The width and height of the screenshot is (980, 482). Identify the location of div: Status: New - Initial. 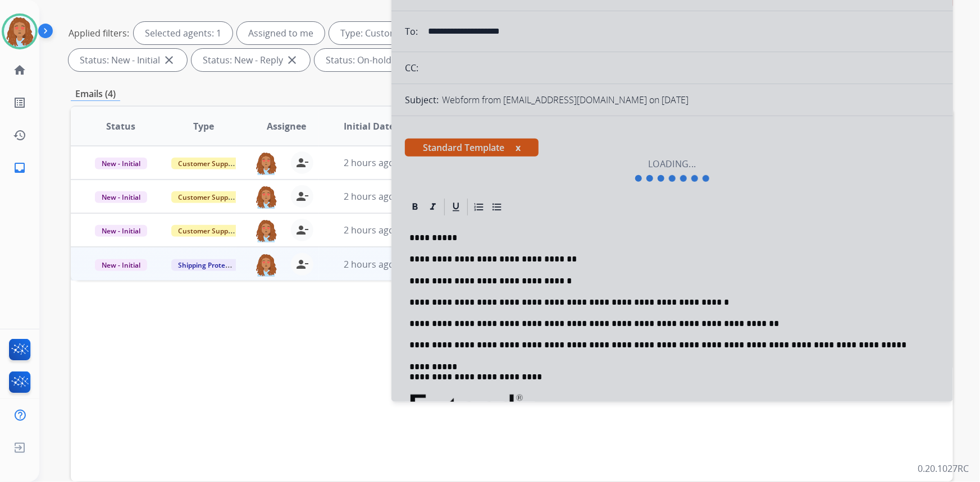
(127, 60).